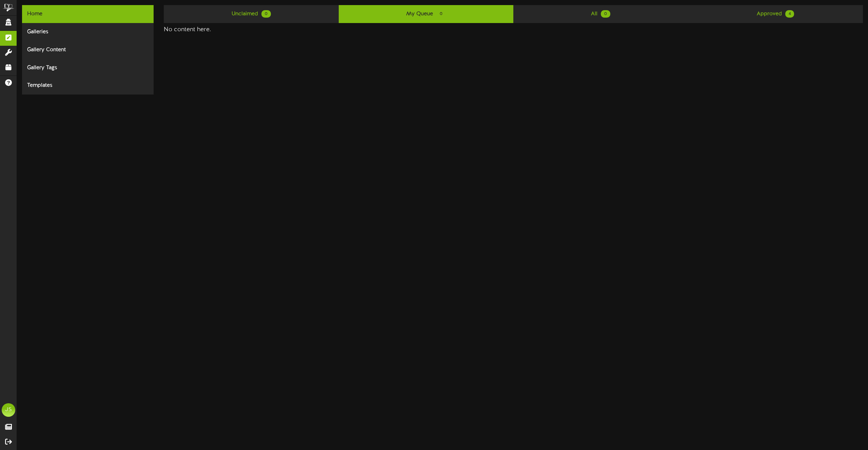 The image size is (868, 450). Describe the element at coordinates (88, 14) in the screenshot. I see `div: Home` at that location.